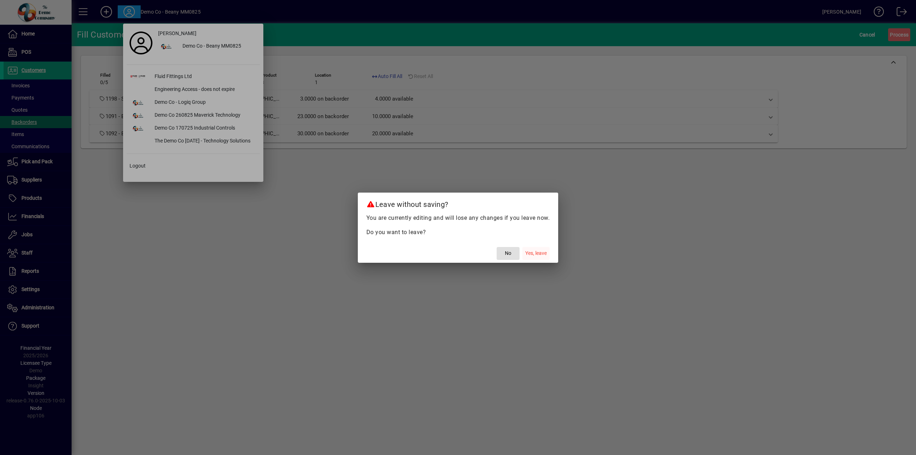  Describe the element at coordinates (508, 253) in the screenshot. I see `span: No` at that location.